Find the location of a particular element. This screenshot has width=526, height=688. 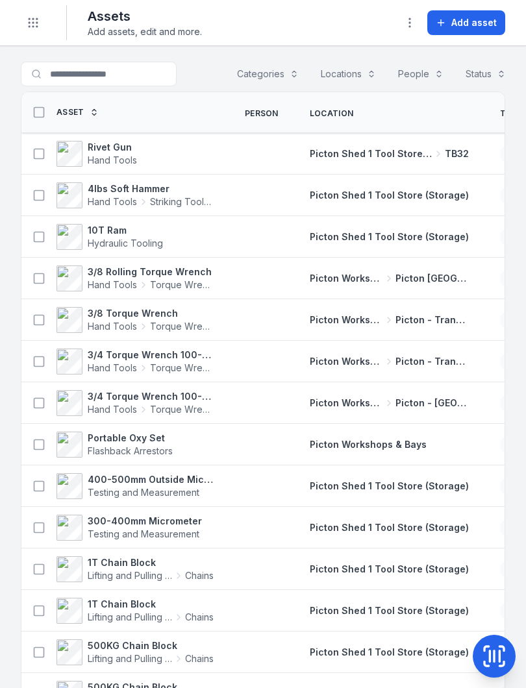

strong: Rivet Gun is located at coordinates (112, 147).